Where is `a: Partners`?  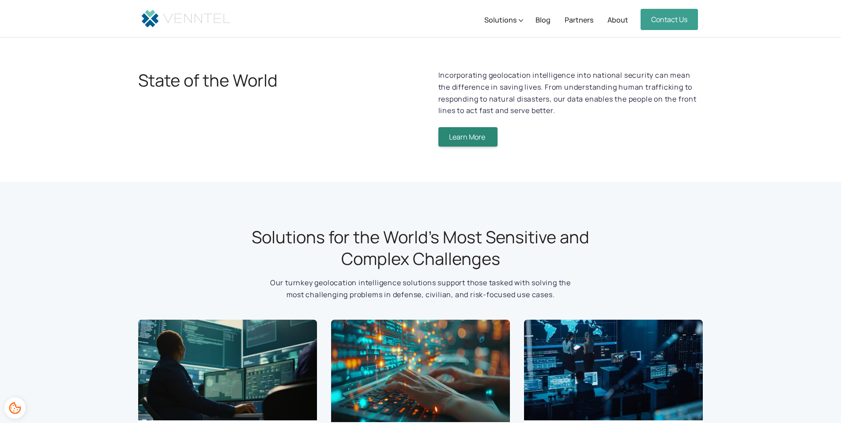
a: Partners is located at coordinates (579, 19).